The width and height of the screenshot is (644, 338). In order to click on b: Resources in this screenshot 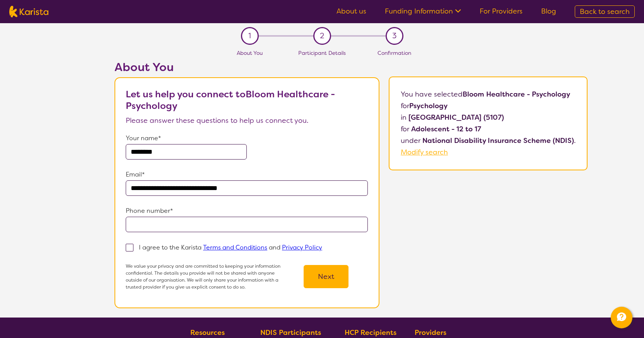, I will do `click(207, 333)`.